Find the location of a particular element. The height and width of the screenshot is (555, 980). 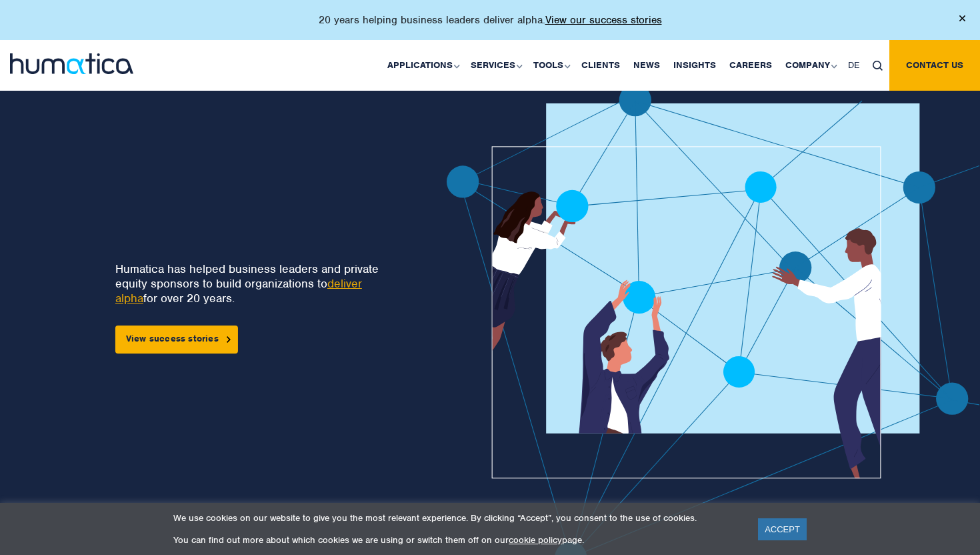

a: News is located at coordinates (646, 65).